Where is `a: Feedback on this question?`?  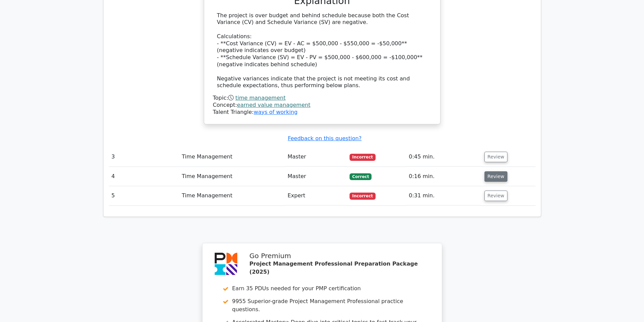 a: Feedback on this question? is located at coordinates (324, 138).